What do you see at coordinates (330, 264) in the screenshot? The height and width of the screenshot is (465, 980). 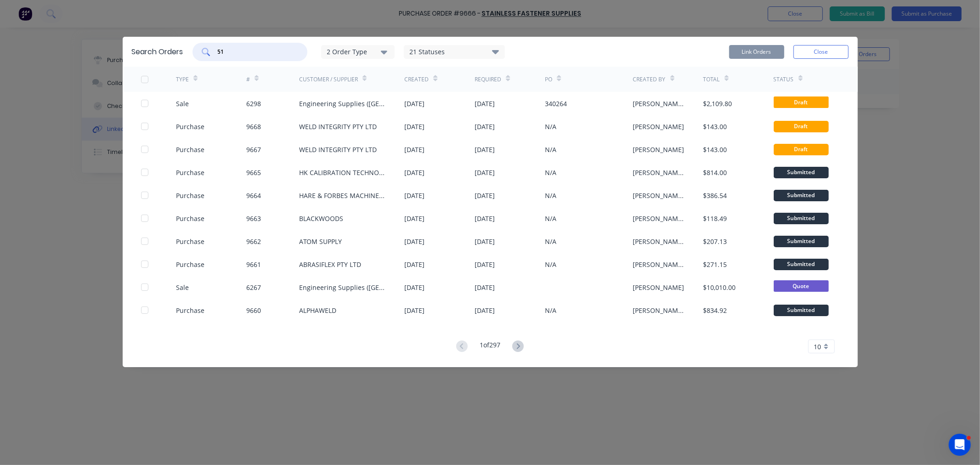 I see `div: ABRASIFLEX PTY LTD` at bounding box center [330, 264].